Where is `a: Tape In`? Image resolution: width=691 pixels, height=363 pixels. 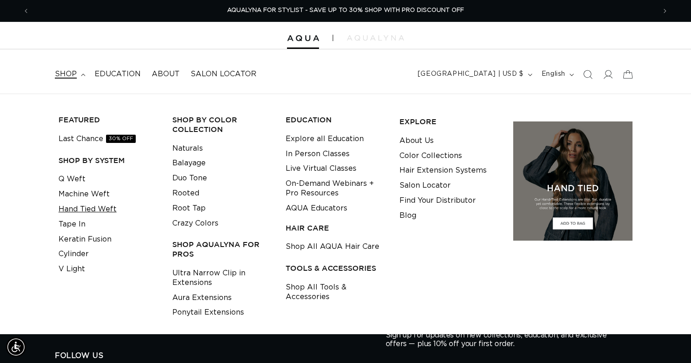
a: Tape In is located at coordinates (72, 224).